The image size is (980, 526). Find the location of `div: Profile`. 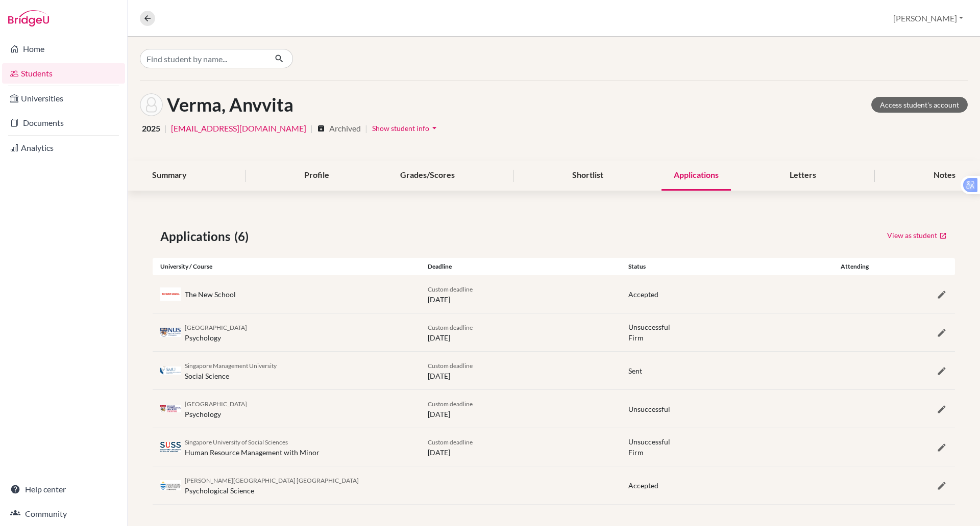

div: Profile is located at coordinates (316, 176).